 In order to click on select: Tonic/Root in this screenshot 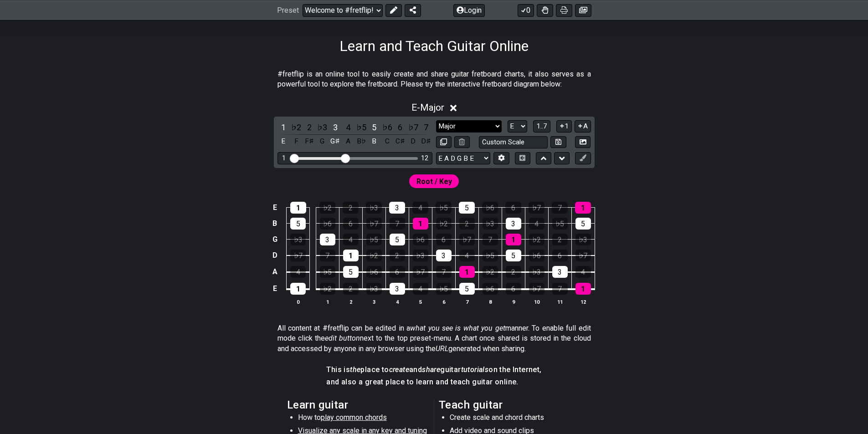, I will do `click(517, 126)`.